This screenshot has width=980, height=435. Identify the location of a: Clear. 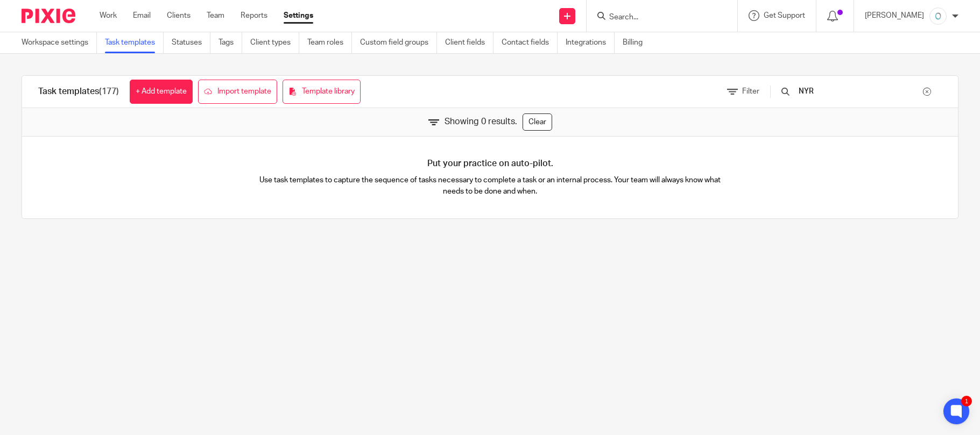
(537, 122).